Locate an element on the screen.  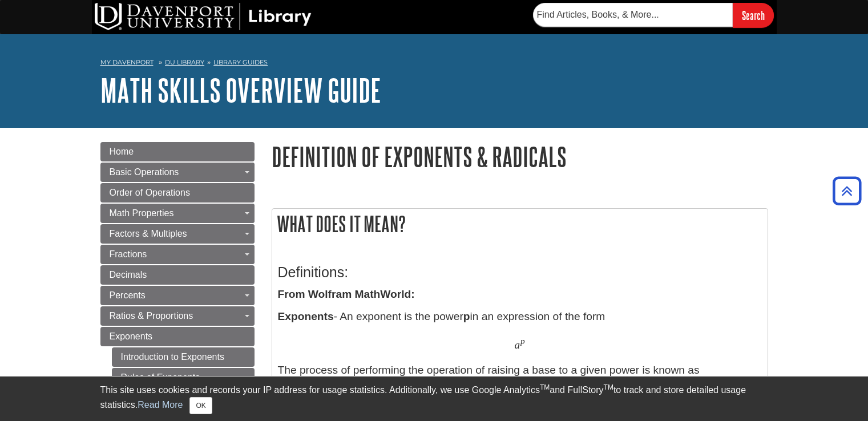
h2: What does it mean? is located at coordinates (520, 224).